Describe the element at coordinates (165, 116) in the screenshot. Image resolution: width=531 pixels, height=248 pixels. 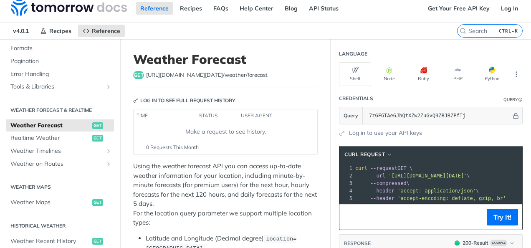
I see `th: time` at that location.